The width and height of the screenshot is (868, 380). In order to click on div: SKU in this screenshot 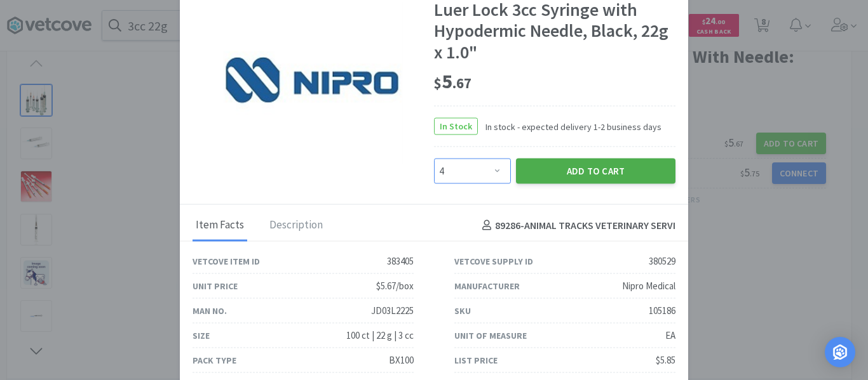, I will do `click(462, 311)`.